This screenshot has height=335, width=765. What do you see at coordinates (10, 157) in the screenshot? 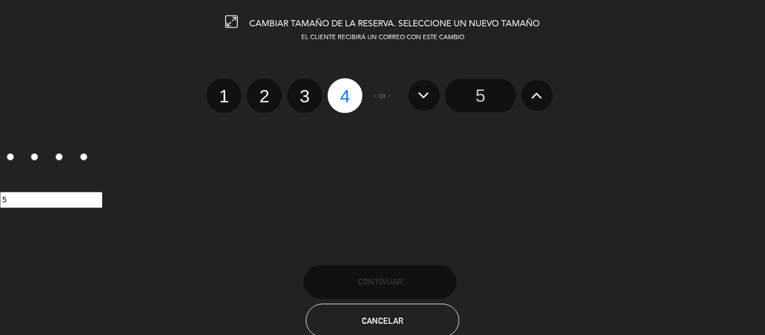
I see `input: 1` at bounding box center [10, 157].